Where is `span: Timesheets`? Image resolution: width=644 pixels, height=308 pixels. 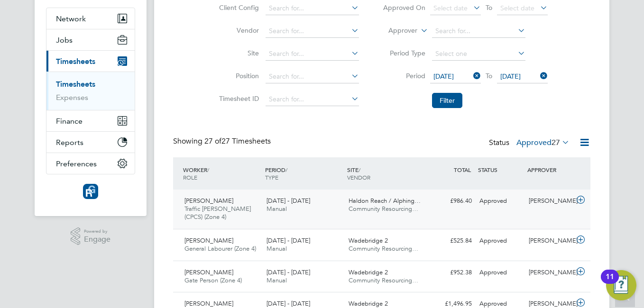
span: Timesheets is located at coordinates (76, 61).